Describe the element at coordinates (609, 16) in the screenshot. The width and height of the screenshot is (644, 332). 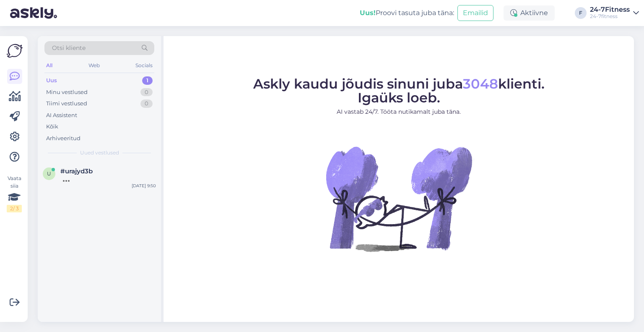
I see `div: 24-7fitness` at that location.